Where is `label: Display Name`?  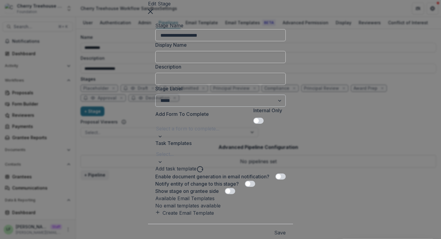 label: Display Name is located at coordinates (219, 45).